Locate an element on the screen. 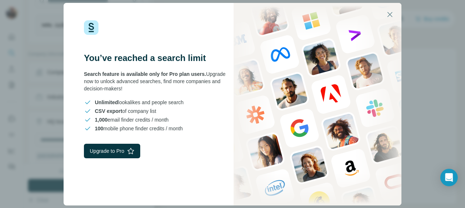 The height and width of the screenshot is (208, 465). img: Surfe Logo is located at coordinates (91, 28).